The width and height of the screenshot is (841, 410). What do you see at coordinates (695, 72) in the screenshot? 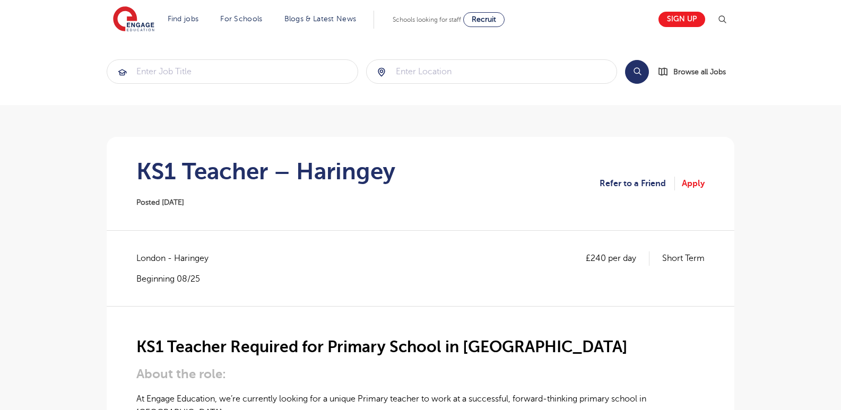
I see `a: Browse all Jobs` at bounding box center [695, 72].